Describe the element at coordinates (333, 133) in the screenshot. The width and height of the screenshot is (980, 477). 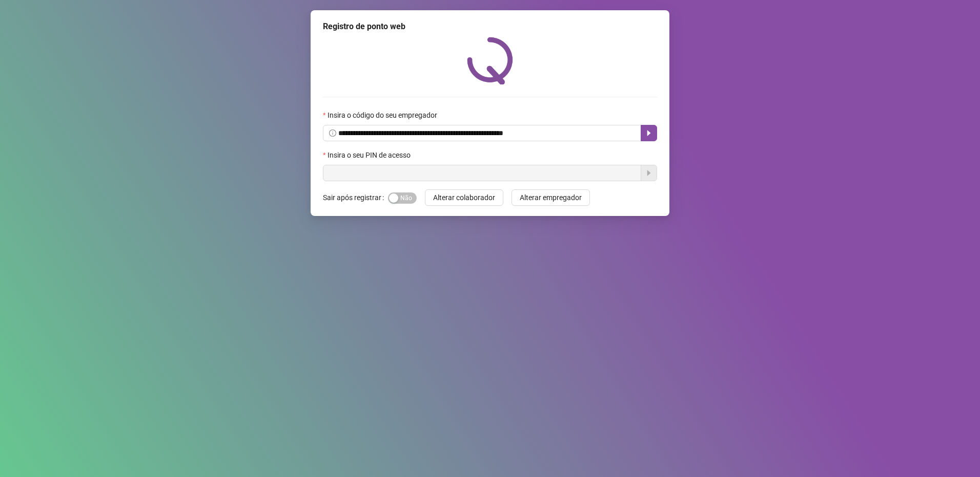
I see `span: info-circle` at that location.